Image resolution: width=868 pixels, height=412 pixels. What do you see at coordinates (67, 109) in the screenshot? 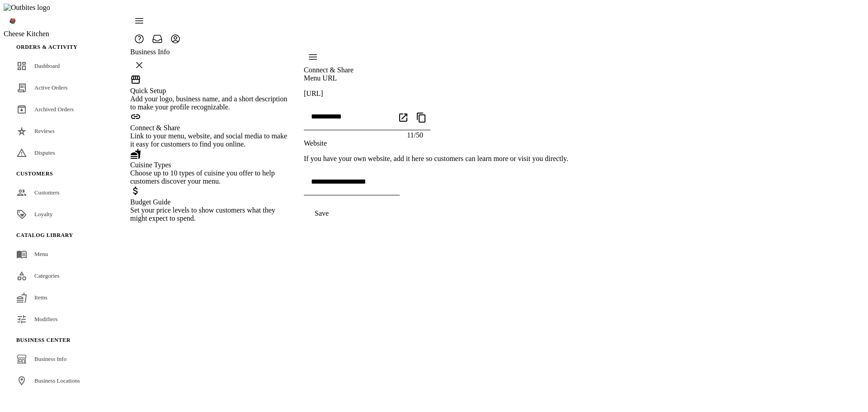
I see `a: Archived Orders` at bounding box center [67, 109].